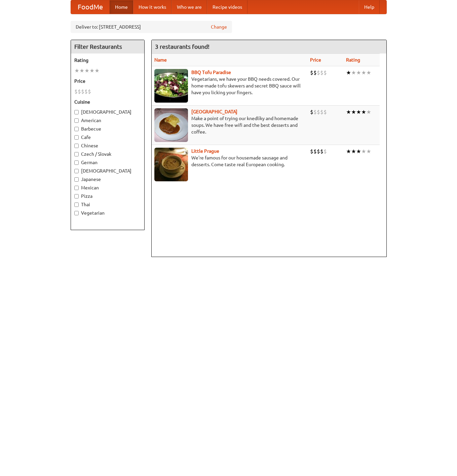 This screenshot has width=457, height=476. What do you see at coordinates (205, 151) in the screenshot?
I see `b: Little Prague` at bounding box center [205, 151].